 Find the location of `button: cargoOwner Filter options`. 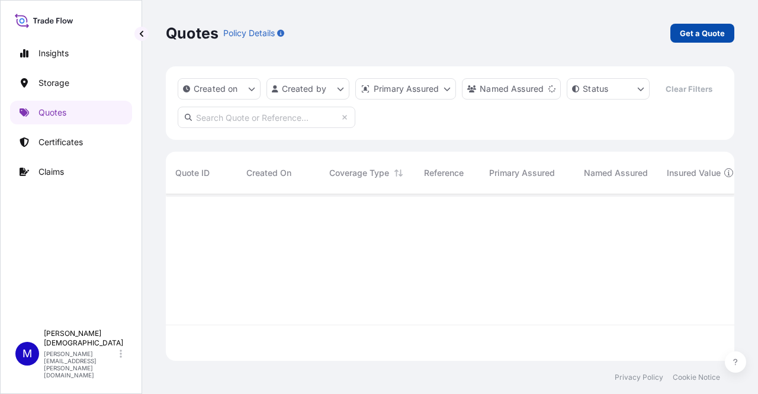

button: cargoOwner Filter options is located at coordinates (511, 89).